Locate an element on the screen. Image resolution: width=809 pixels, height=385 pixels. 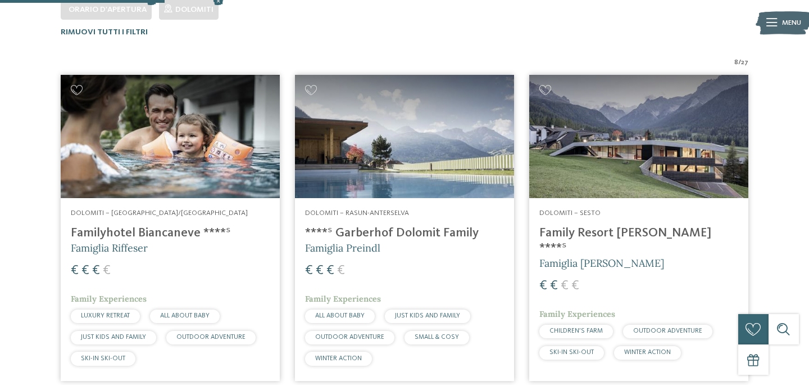
a: Cercate un hotel per famiglie? Qui troverete solo i migliori! Dolomiti – Sesto Family Resort [PER... is located at coordinates (639, 228).